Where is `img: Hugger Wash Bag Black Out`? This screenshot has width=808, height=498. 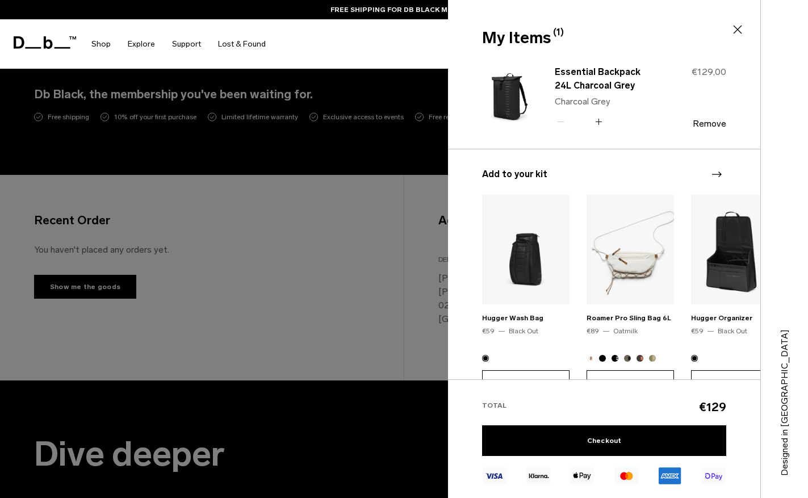 img: Hugger Wash Bag Black Out is located at coordinates (526, 249).